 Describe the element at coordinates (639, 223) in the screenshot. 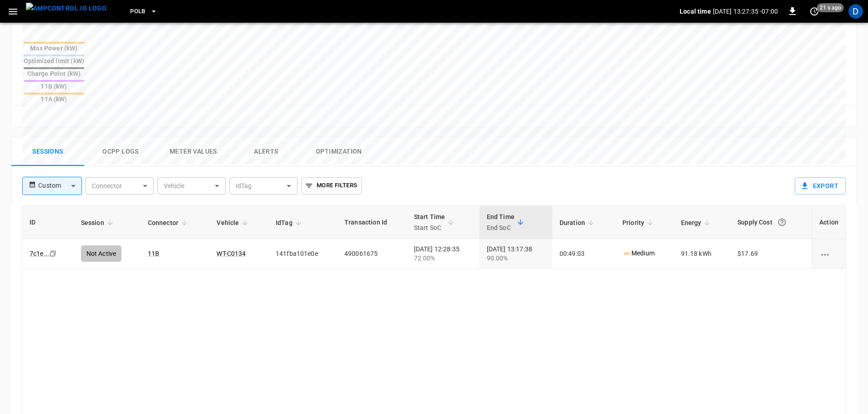

I see `span: Priority` at that location.